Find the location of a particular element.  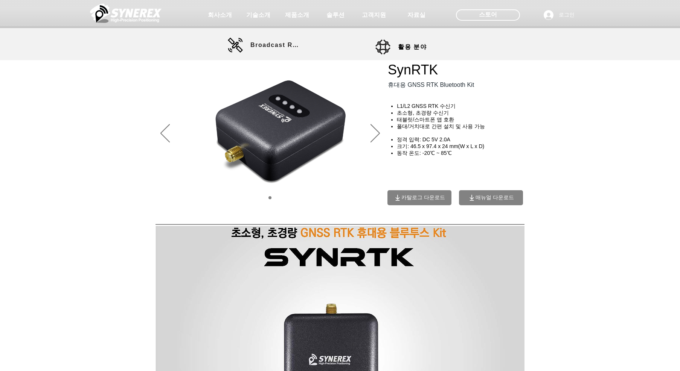

span: 회사소개 is located at coordinates (220, 15).